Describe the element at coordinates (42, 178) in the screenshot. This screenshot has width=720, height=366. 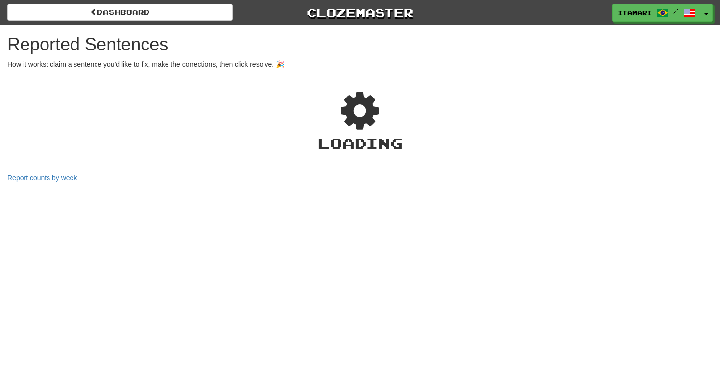
I see `a: Report counts by week` at that location.